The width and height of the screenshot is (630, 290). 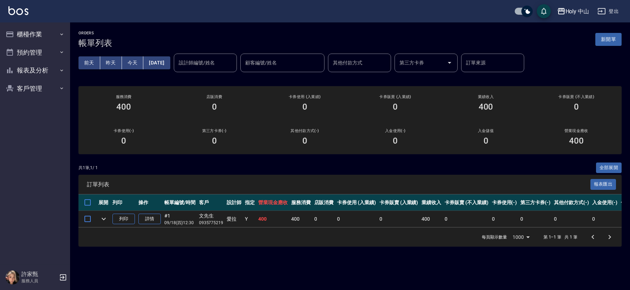 What do you see at coordinates (39, 281) in the screenshot?
I see `p: 服務人員` at bounding box center [39, 281].